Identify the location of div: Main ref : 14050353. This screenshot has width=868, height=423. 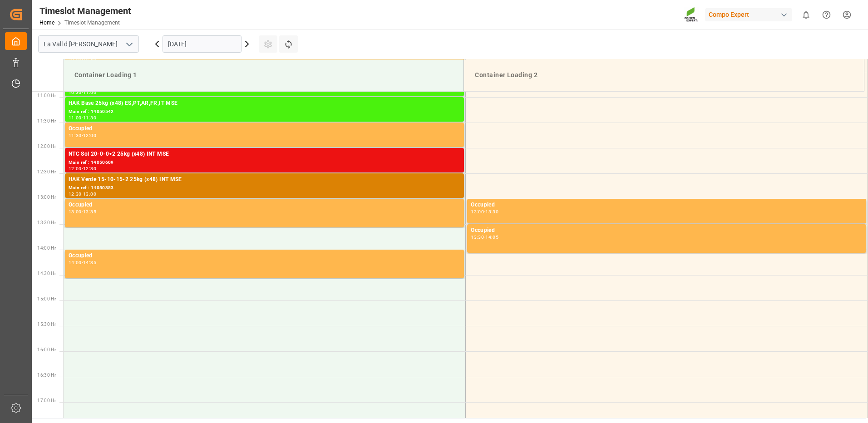
(264, 188).